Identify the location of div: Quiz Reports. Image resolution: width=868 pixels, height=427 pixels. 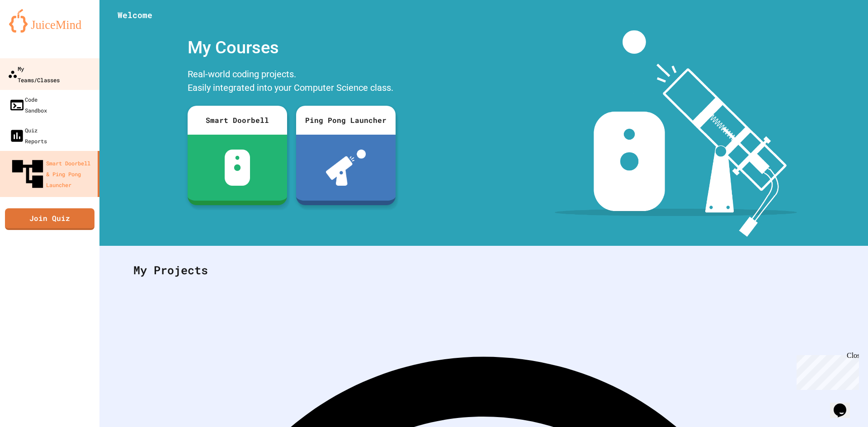
(28, 135).